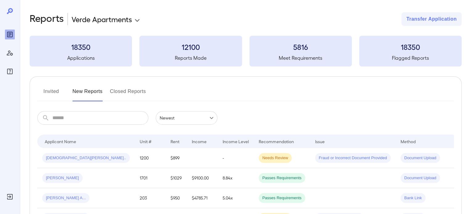 This screenshot has width=469, height=214. What do you see at coordinates (191, 58) in the screenshot?
I see `h5: Reports Made` at bounding box center [191, 58].